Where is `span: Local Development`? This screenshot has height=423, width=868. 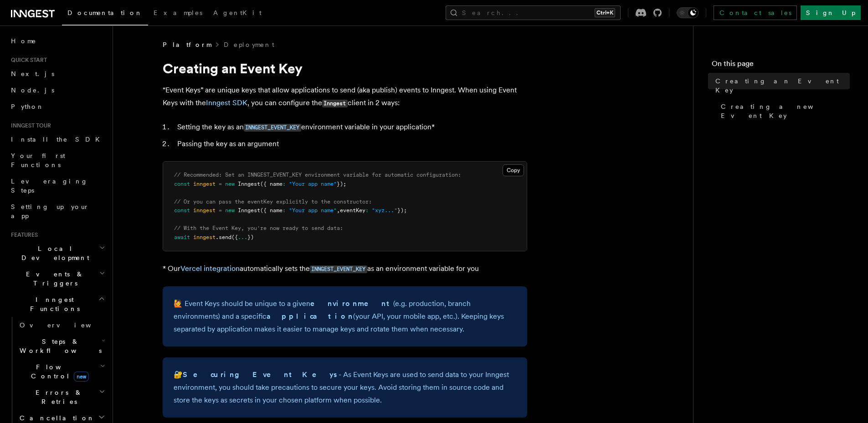 span: Local Development is located at coordinates (53, 253).